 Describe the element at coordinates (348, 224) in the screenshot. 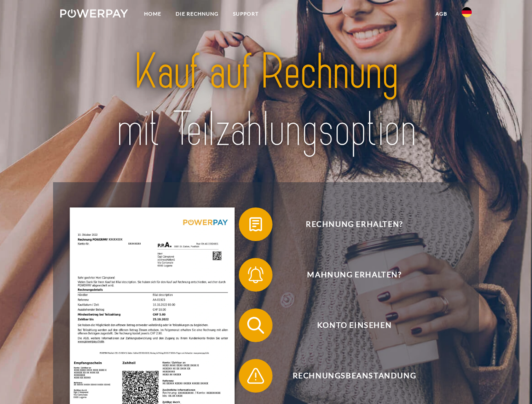

I see `button: Rechnung erhalten?` at that location.